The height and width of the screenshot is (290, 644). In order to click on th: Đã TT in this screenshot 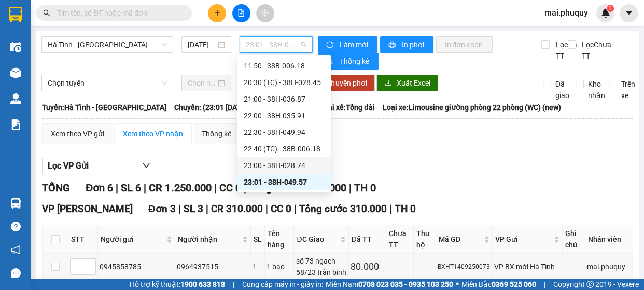, I will do `click(367, 239)`.